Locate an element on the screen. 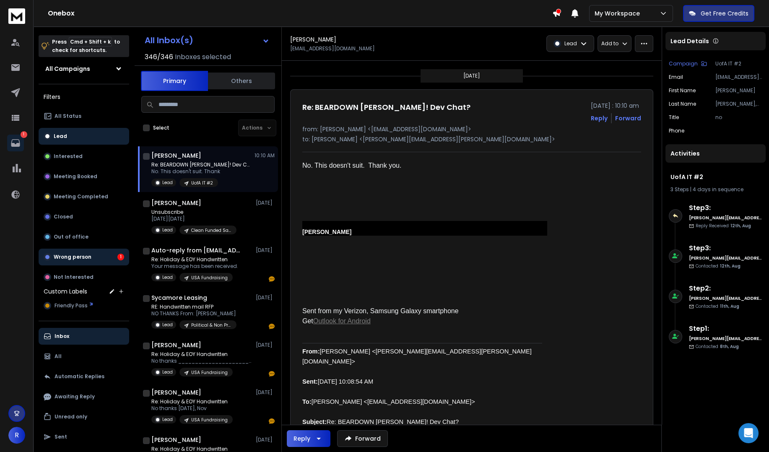 This screenshot has width=769, height=452. p: My Workspace is located at coordinates (619, 13).